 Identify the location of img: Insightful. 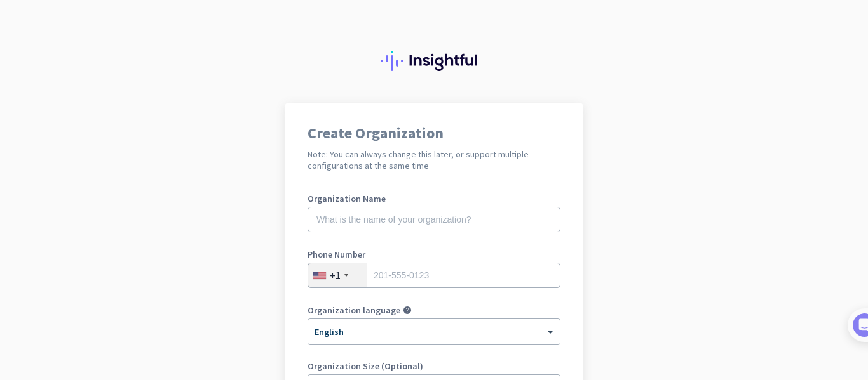
(434, 61).